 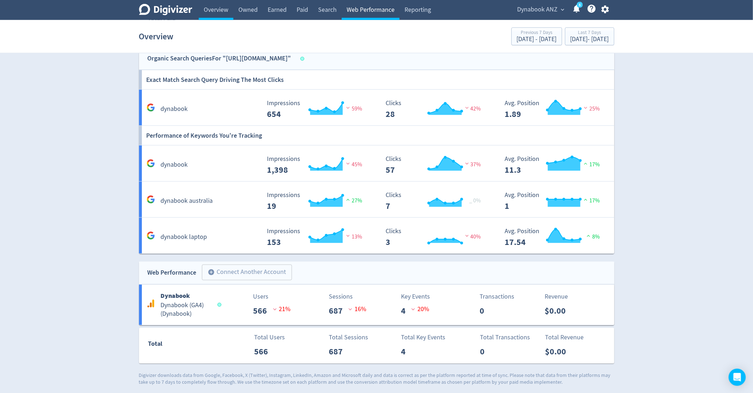 I want to click on p: Sessions, so click(x=347, y=297).